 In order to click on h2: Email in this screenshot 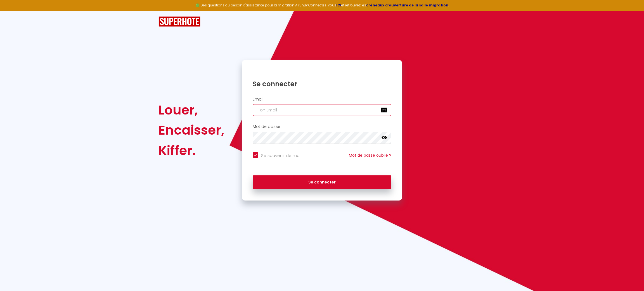, I will do `click(322, 99)`.